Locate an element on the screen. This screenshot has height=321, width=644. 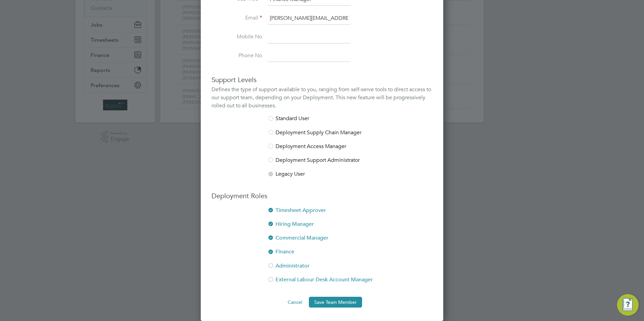
h3: Deployment Roles is located at coordinates (322, 196).